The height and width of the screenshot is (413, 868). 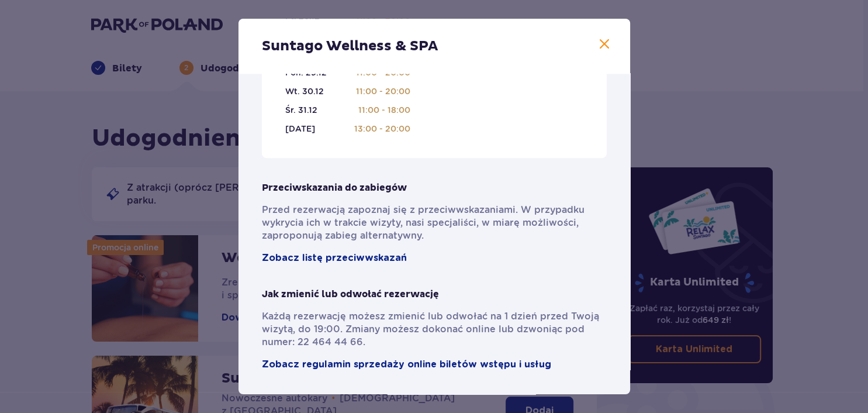 I want to click on p: Każdą rezerwację możesz zmienić lub odwołać na 1 dzień przed Twoją wizytą, do 19:00. Zmiany możes..., so click(x=434, y=329).